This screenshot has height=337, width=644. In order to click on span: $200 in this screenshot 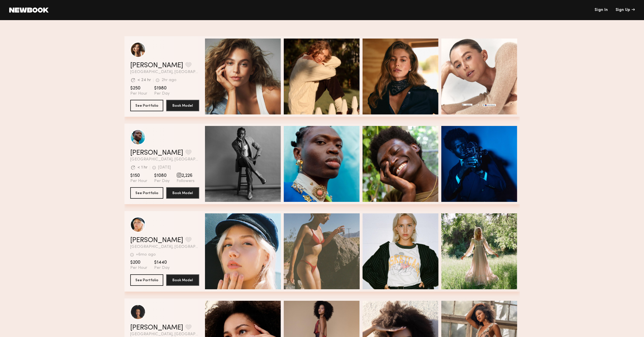, I will do `click(138, 262)`.